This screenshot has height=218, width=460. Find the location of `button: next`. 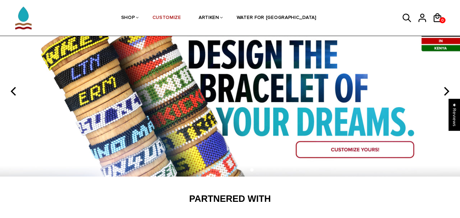

button: next is located at coordinates (446, 91).